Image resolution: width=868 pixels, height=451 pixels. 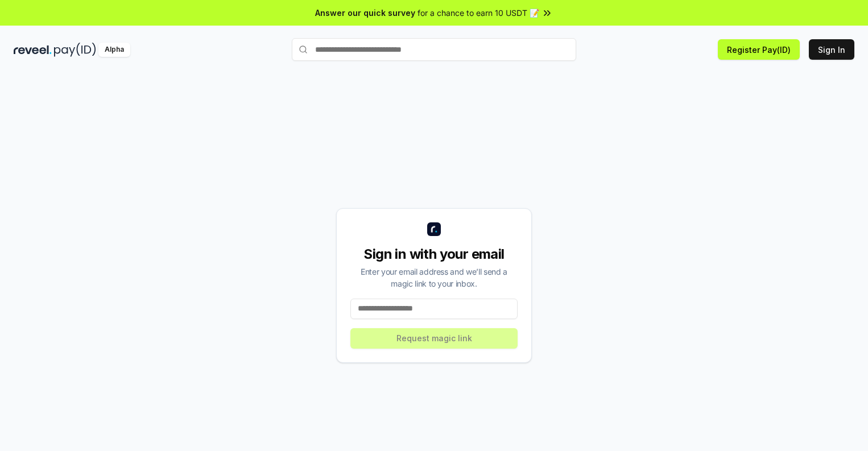 I want to click on img: reveel_dark, so click(x=33, y=50).